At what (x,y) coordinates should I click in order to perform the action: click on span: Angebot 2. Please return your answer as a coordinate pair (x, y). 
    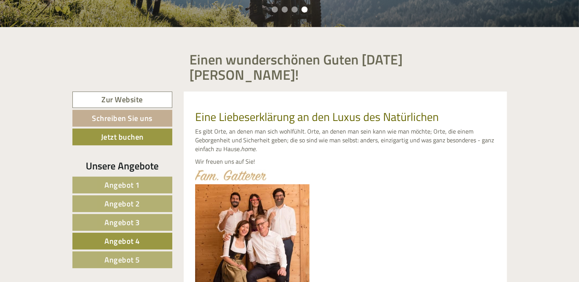
    Looking at the image, I should click on (122, 203).